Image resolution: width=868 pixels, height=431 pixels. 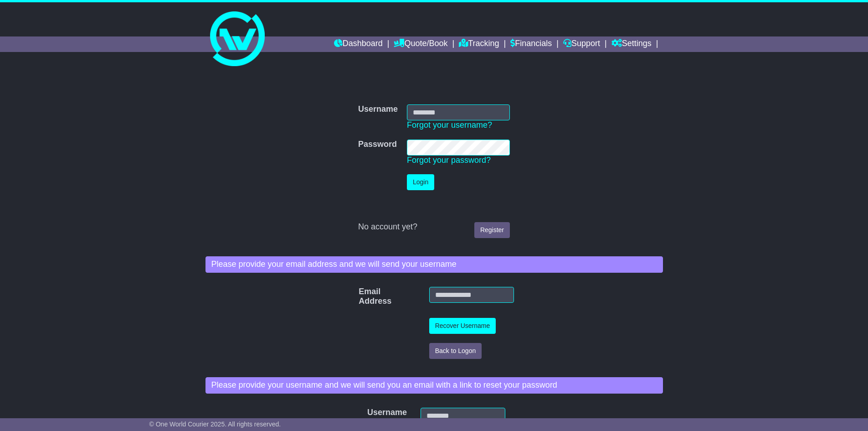 I want to click on span: © One World Courier 2025. All rights reserved., so click(x=215, y=424).